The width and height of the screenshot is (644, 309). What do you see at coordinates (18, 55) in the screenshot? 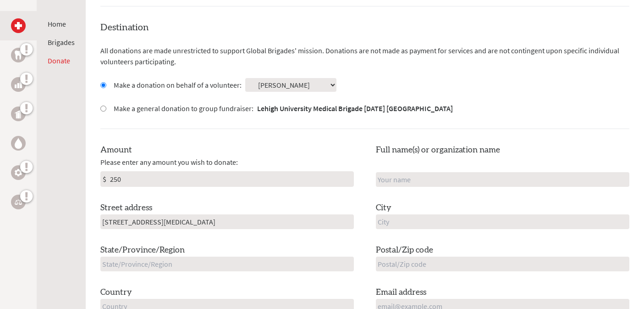
I see `div: Dental` at bounding box center [18, 55].